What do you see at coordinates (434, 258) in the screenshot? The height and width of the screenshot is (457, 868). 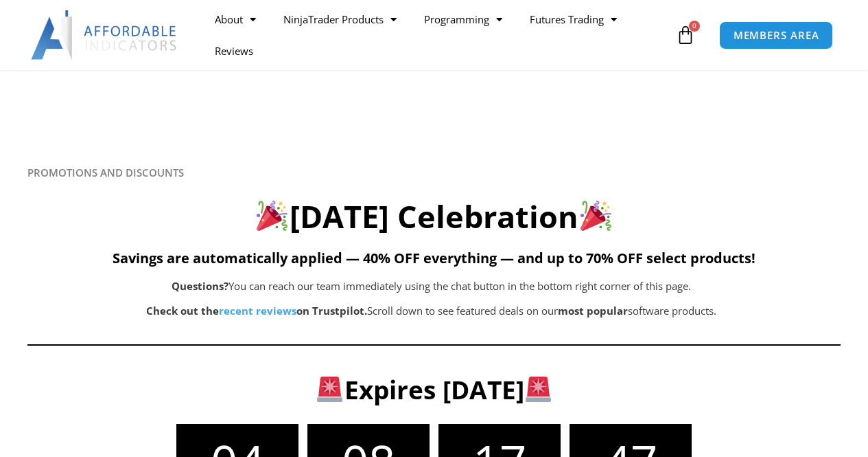 I see `h5: Savings are automatically applied — 40% OFF everything — and up to 70% OFF select products!` at bounding box center [434, 258].